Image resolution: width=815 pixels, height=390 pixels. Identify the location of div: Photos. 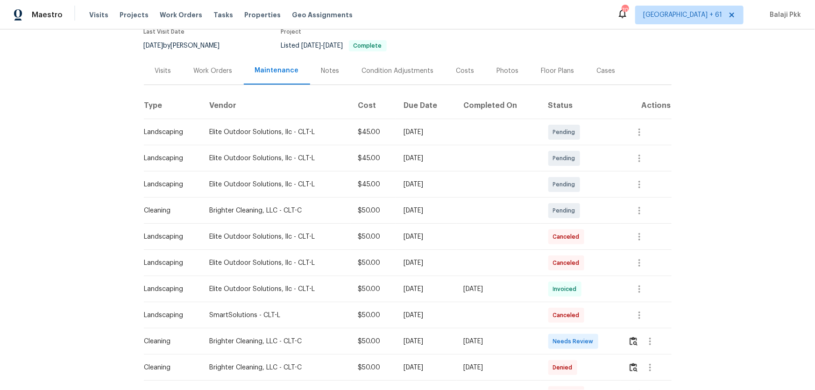
(508, 71).